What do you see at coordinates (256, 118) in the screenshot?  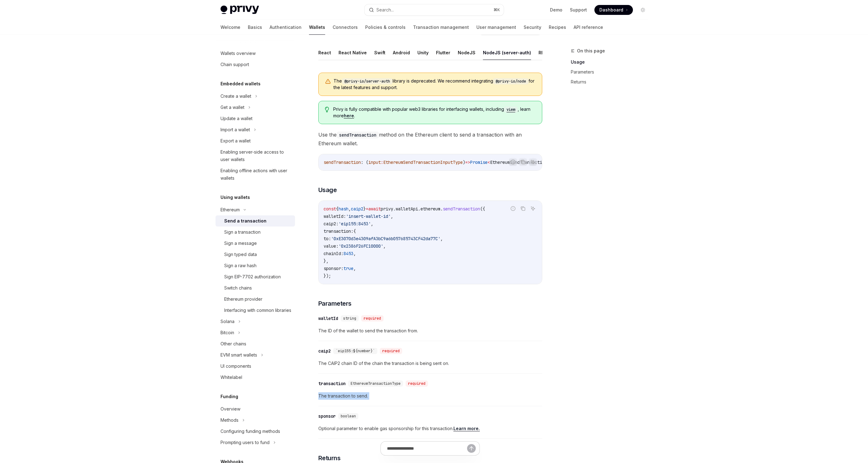 I see `a: Update a wallet` at bounding box center [256, 118].